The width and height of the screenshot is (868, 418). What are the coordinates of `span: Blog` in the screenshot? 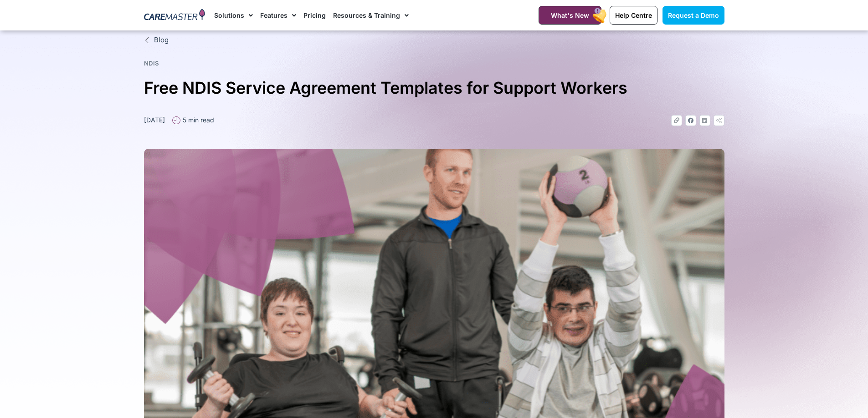 It's located at (160, 40).